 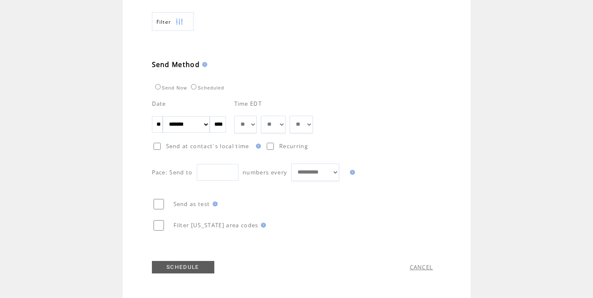 What do you see at coordinates (208, 146) in the screenshot?
I see `span: Send at contact`s local time` at bounding box center [208, 146].